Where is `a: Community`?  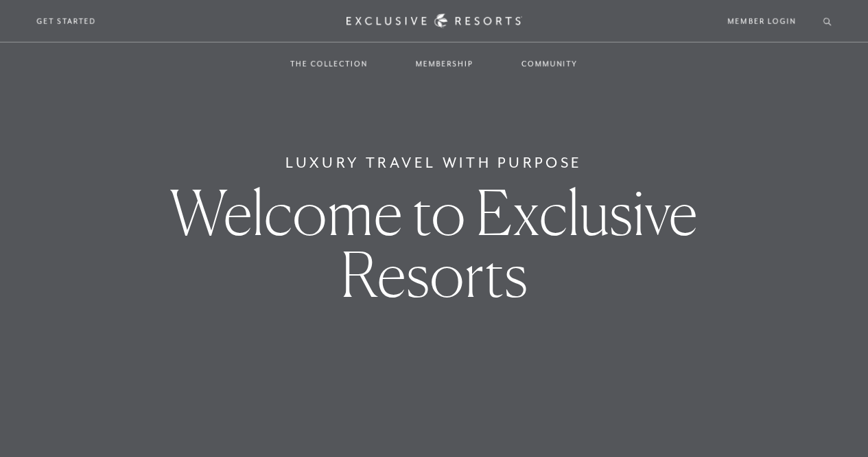
a: Community is located at coordinates (550, 64).